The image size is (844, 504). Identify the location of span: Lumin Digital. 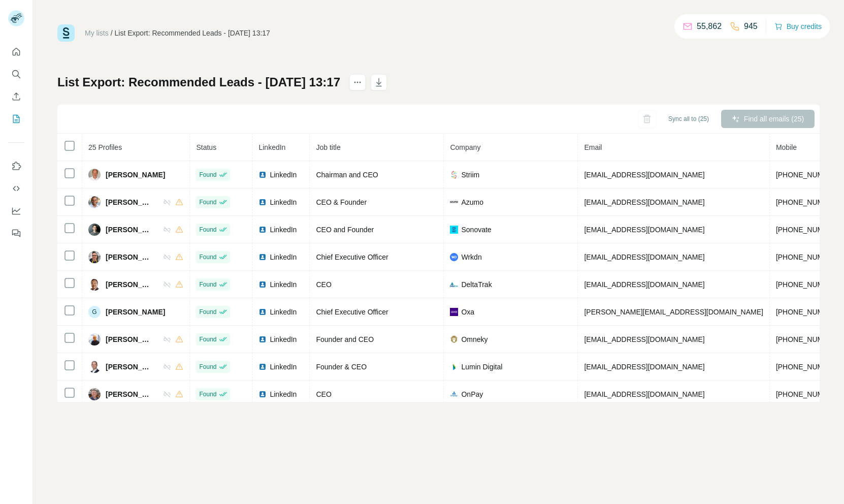
(482, 366).